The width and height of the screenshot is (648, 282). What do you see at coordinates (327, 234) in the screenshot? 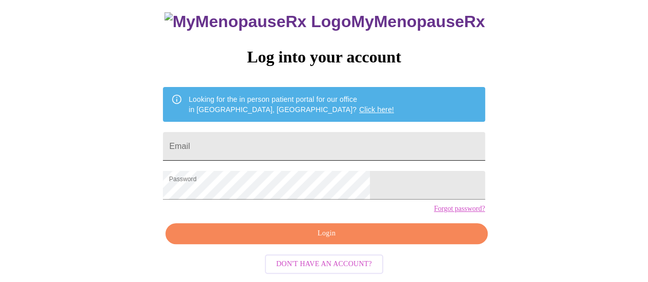
I see `button: Login` at bounding box center [327, 234].